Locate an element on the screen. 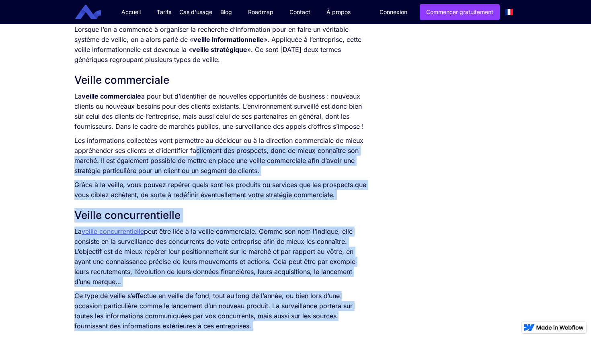  a: veille concurrentielle is located at coordinates (113, 231).